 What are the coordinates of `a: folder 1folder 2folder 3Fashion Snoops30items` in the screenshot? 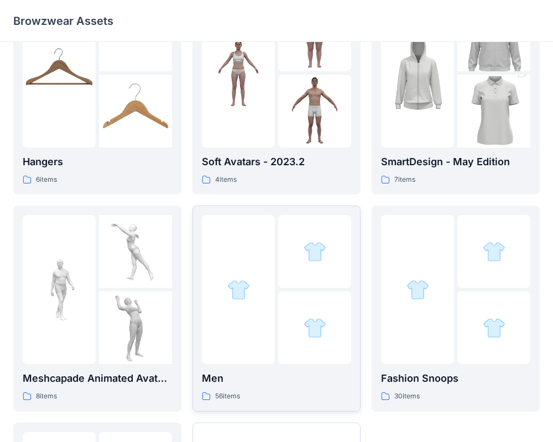 It's located at (455, 308).